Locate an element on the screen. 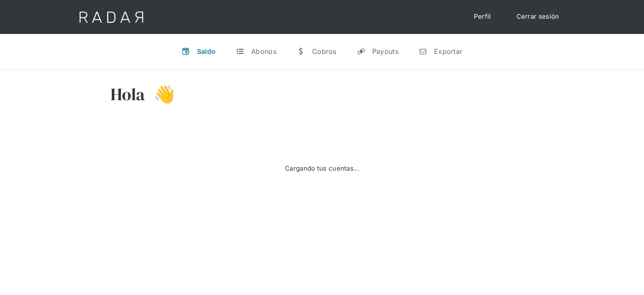 This screenshot has width=644, height=295. div: n is located at coordinates (423, 51).